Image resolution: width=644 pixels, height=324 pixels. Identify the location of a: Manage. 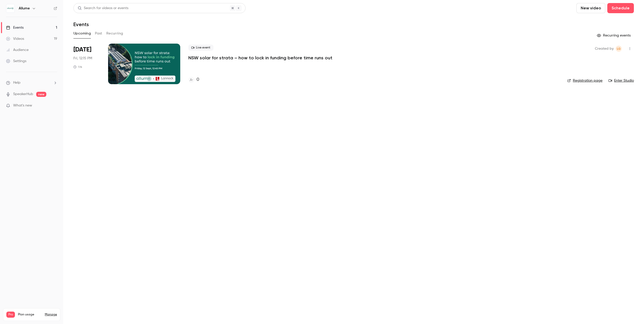
(51, 315).